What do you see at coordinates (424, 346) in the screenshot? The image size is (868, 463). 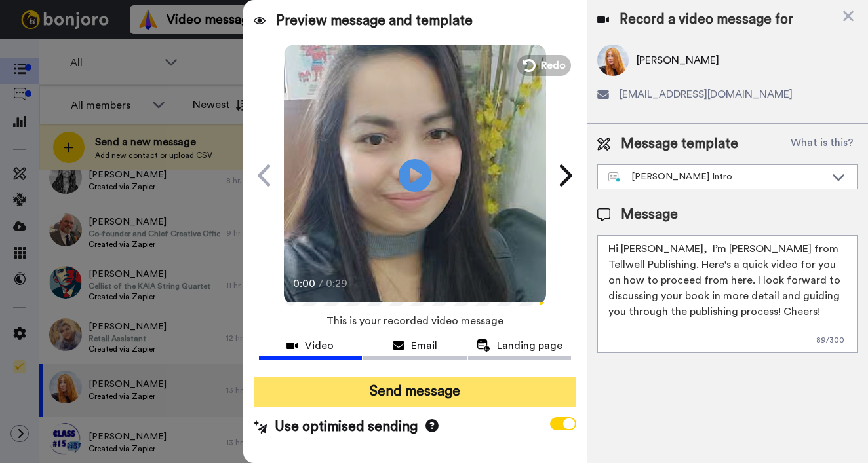 I see `span: Email` at bounding box center [424, 346].